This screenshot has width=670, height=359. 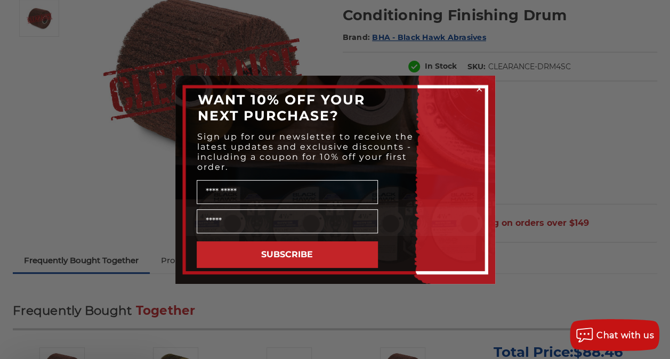 I want to click on span: WANT 10% OFF YOUR NEXT PURCHASE?, so click(x=281, y=108).